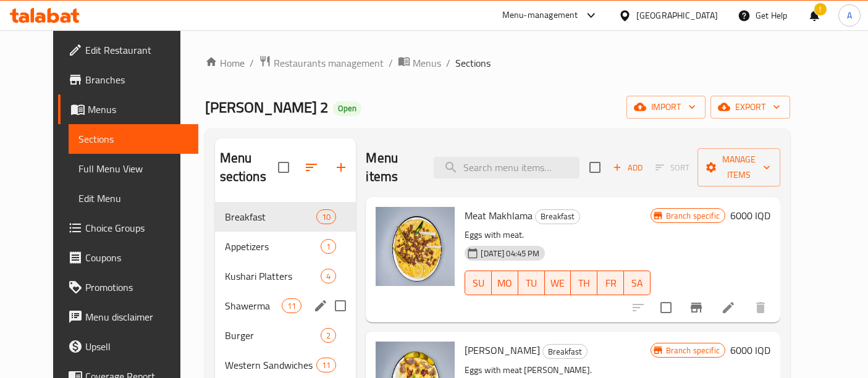  Describe the element at coordinates (273, 276) in the screenshot. I see `span: Kushari Platters` at that location.